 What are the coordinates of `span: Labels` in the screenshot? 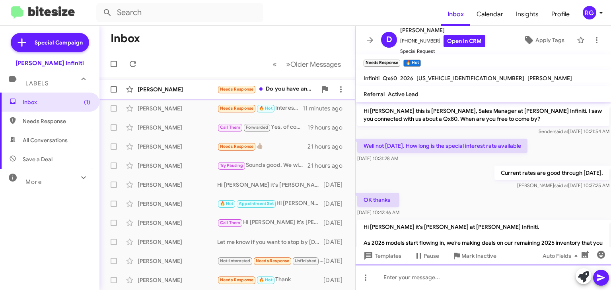 It's located at (37, 83).